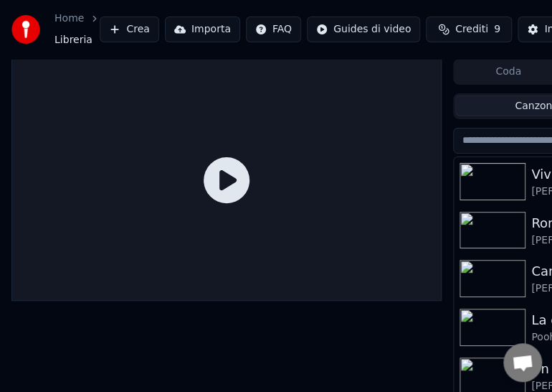  I want to click on button: FAQ, so click(273, 29).